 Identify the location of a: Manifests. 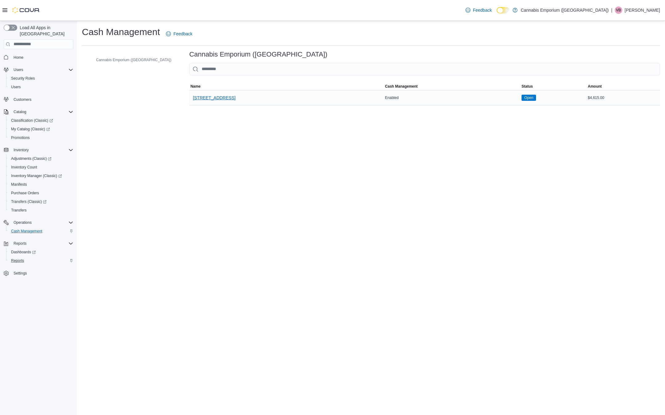
(19, 185).